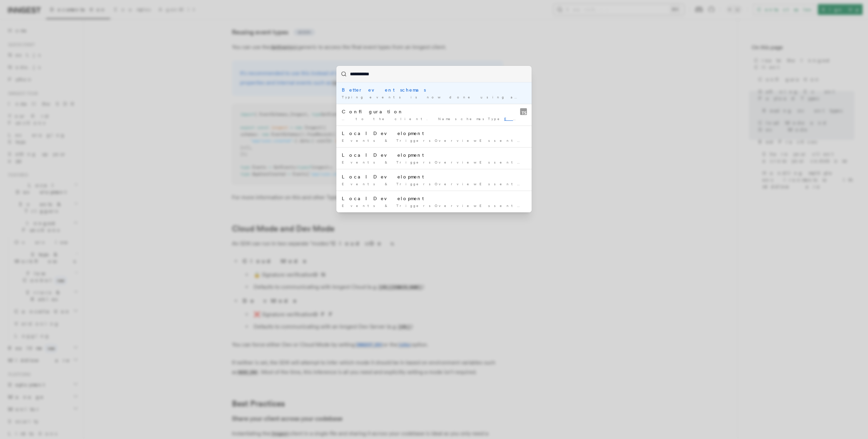 This screenshot has width=868, height=439. What do you see at coordinates (434, 97) in the screenshot?
I see `div: Typing events is now done using a new mas …` at bounding box center [434, 97].